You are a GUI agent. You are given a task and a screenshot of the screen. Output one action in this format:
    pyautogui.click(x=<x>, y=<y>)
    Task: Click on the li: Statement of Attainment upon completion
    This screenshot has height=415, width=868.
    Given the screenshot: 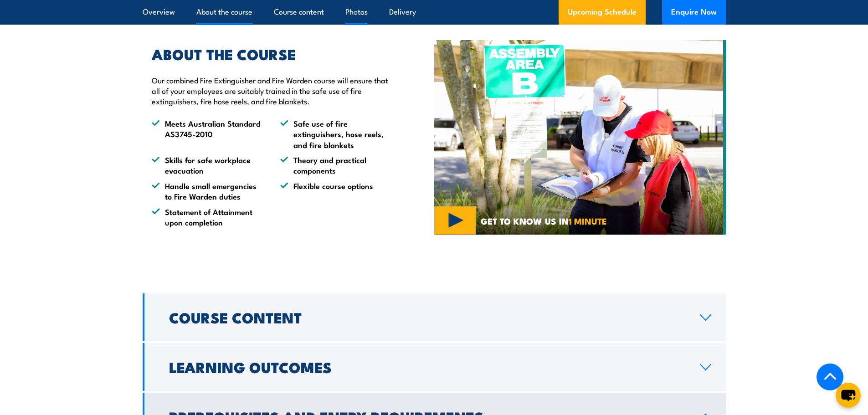 What is the action you would take?
    pyautogui.click(x=208, y=217)
    